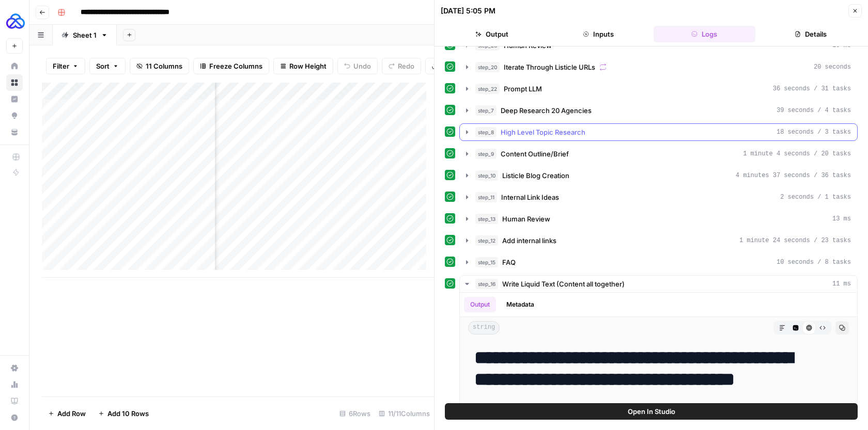  Describe the element at coordinates (164, 66) in the screenshot. I see `span: 11 Columns` at that location.